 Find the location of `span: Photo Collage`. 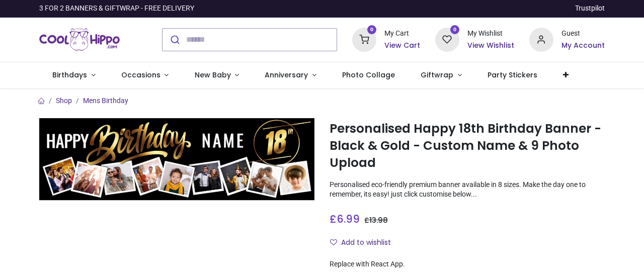

span: Photo Collage is located at coordinates (369, 75).